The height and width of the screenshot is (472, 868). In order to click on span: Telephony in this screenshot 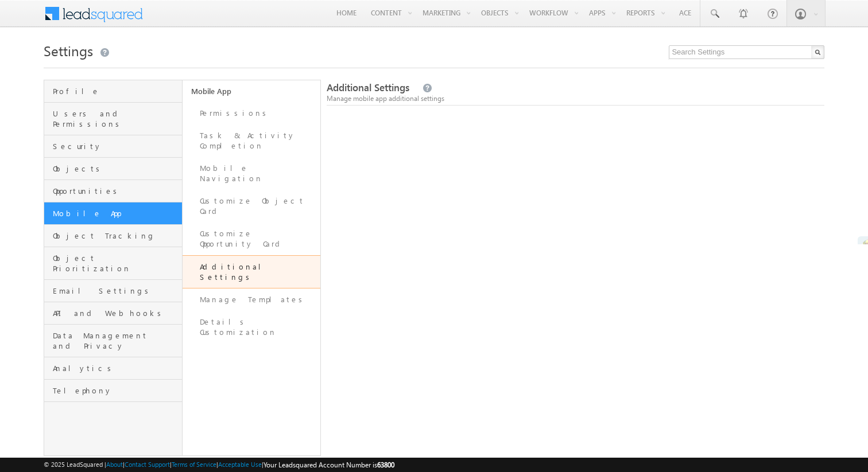, I will do `click(116, 390)`.